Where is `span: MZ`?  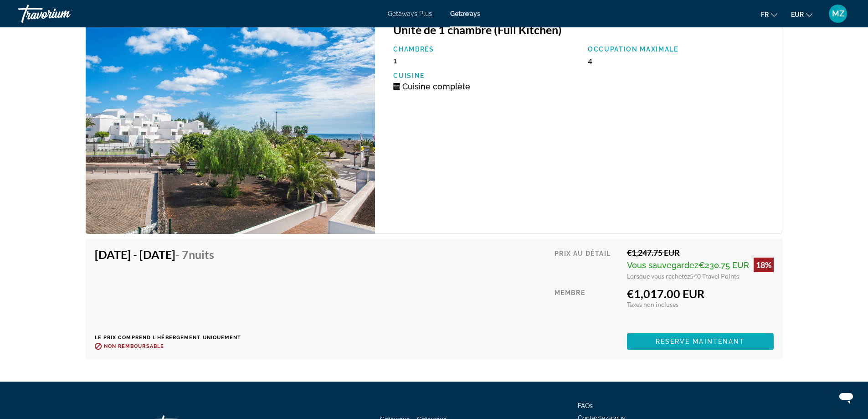
span: MZ is located at coordinates (838, 13).